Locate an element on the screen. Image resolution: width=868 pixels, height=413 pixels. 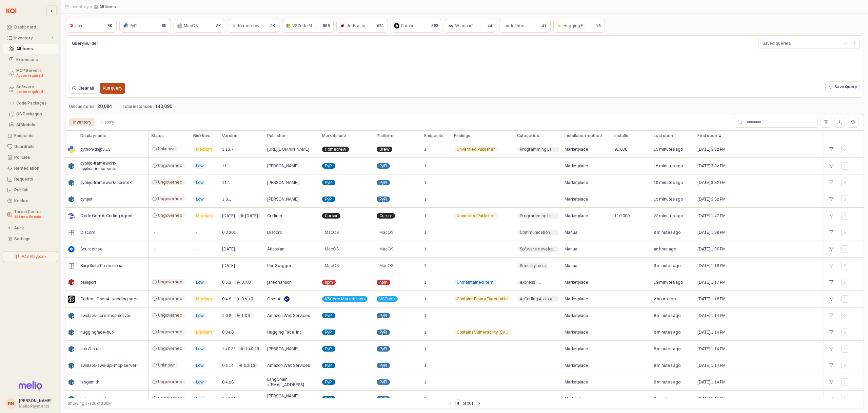
span: Discord is located at coordinates (88, 233).